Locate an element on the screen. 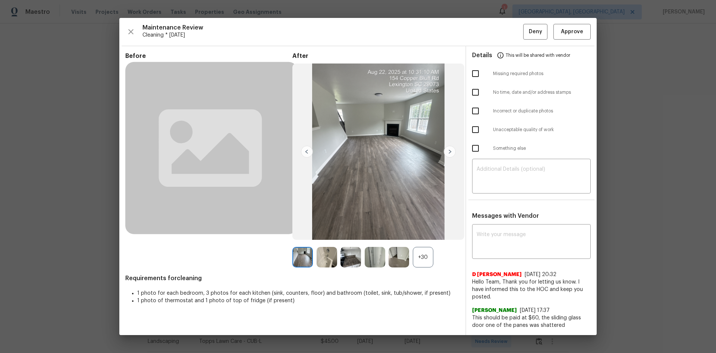 Image resolution: width=716 pixels, height=353 pixels. img: right-chevron-button-url is located at coordinates (450, 151).